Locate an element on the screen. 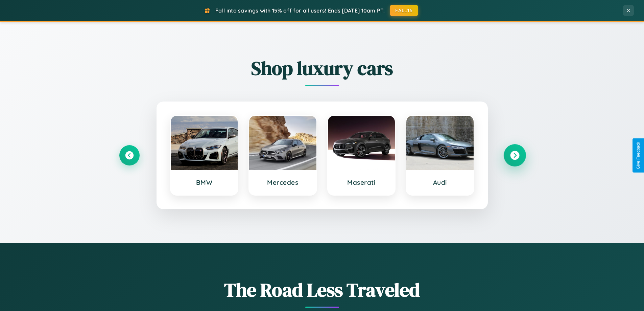 This screenshot has height=311, width=644. h3: BMW is located at coordinates (204, 182).